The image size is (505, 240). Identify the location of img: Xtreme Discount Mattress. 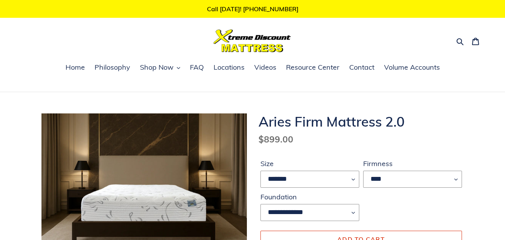
(252, 41).